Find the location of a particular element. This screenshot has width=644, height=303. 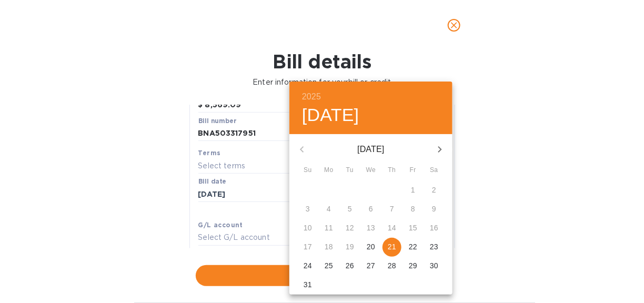

button: 2025 is located at coordinates (311, 96).